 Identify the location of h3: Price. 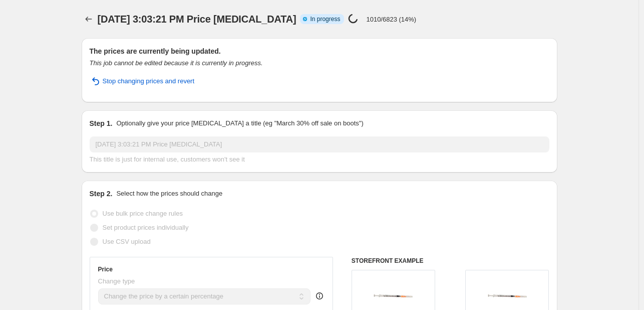
(105, 269).